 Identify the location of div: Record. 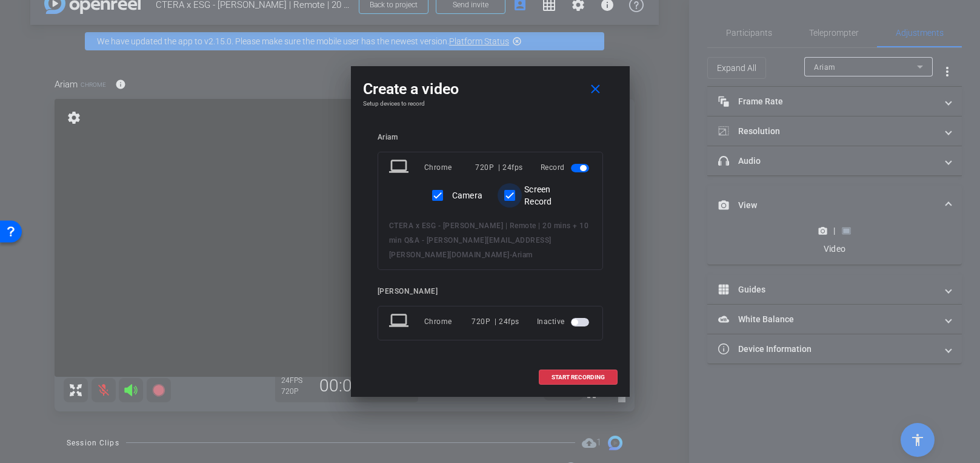
(566, 167).